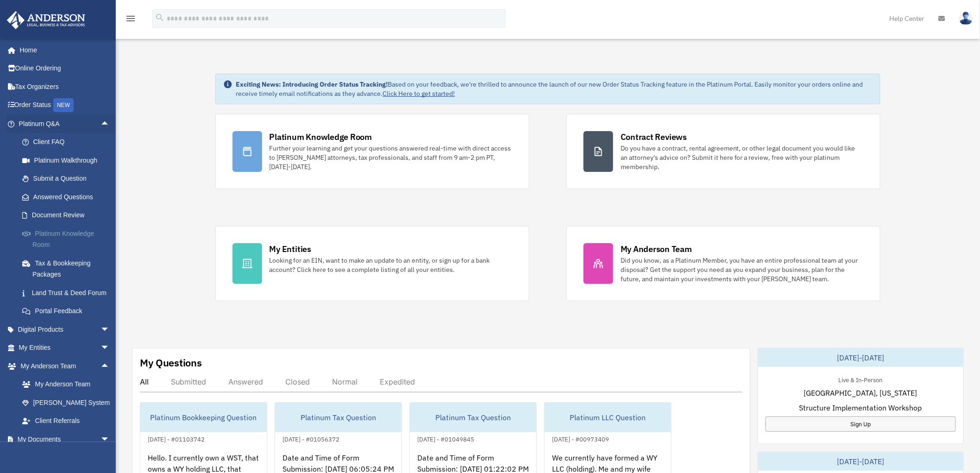  Describe the element at coordinates (861, 424) in the screenshot. I see `div: Sign Up` at that location.